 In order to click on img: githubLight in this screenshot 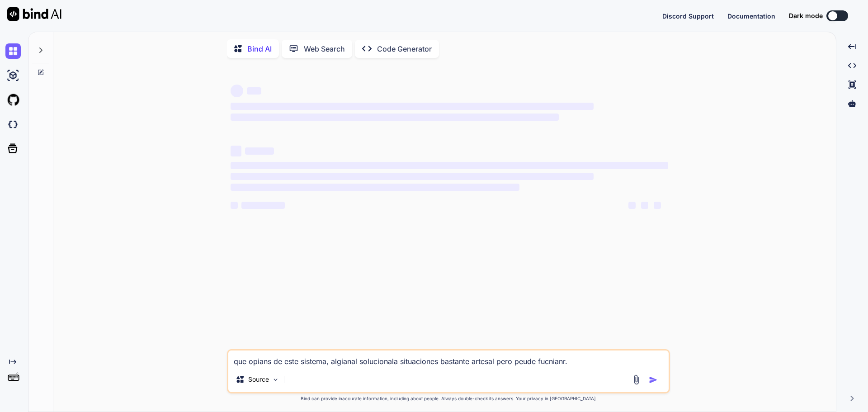, I will do `click(13, 100)`.